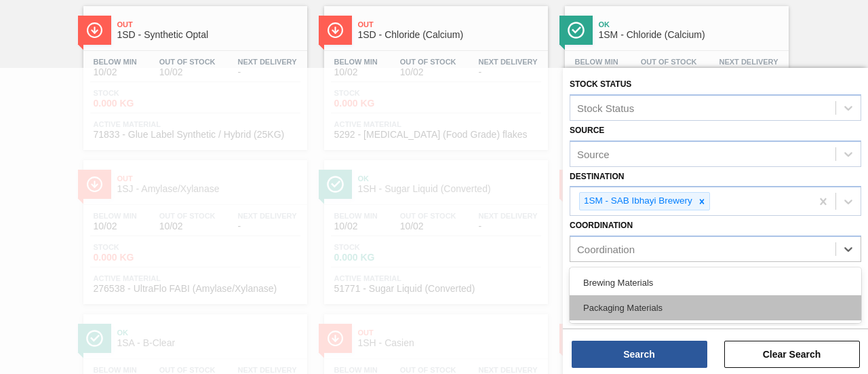 Image resolution: width=868 pixels, height=374 pixels. Describe the element at coordinates (601, 225) in the screenshot. I see `label: Coordination` at that location.